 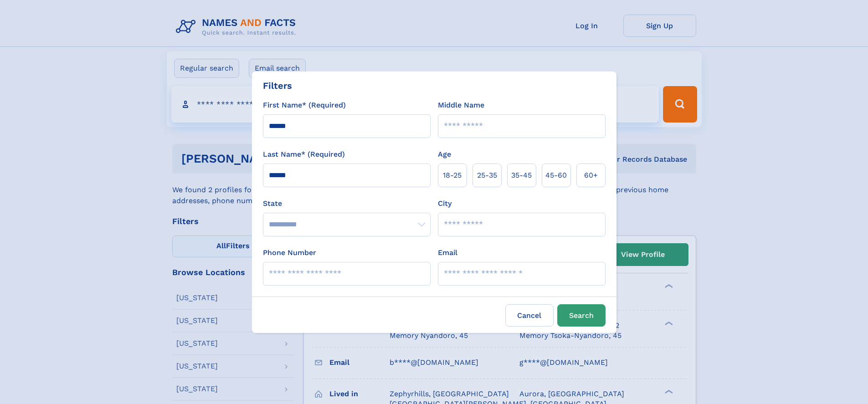 What do you see at coordinates (447, 253) in the screenshot?
I see `label: Email` at bounding box center [447, 253].